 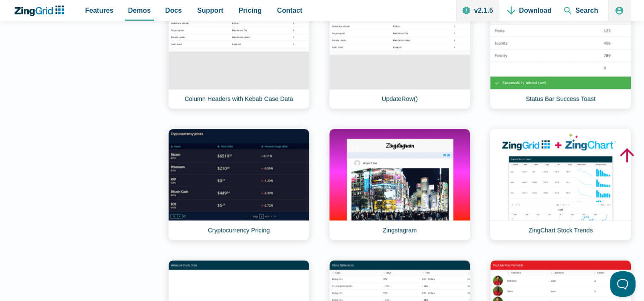 What do you see at coordinates (99, 10) in the screenshot?
I see `span: Features` at bounding box center [99, 10].